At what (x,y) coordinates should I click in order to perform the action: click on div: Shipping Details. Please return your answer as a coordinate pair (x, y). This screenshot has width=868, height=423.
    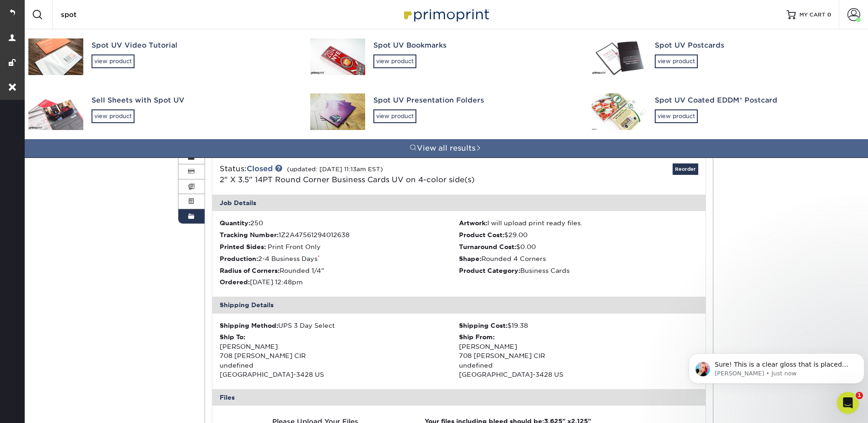
    Looking at the image, I should click on (459, 305).